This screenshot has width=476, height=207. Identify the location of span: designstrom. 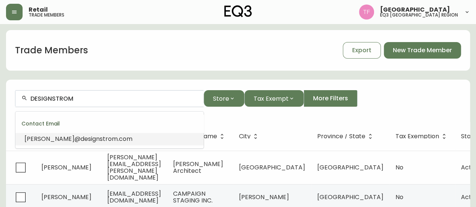
(99, 139).